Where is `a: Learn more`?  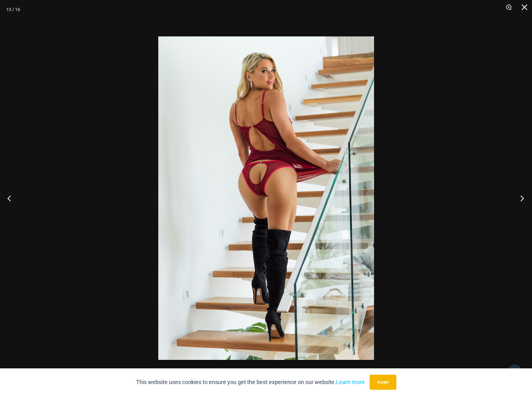
a: Learn more is located at coordinates (351, 382).